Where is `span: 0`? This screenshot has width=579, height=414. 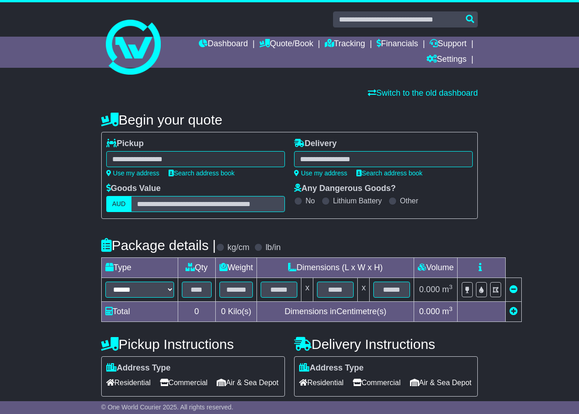
span: 0 is located at coordinates (223, 311).